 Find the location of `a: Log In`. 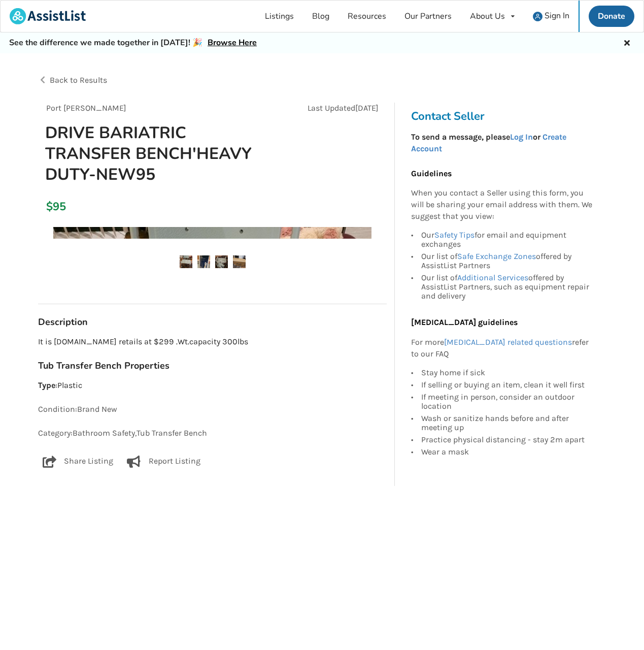

a: Log In is located at coordinates (521, 136).